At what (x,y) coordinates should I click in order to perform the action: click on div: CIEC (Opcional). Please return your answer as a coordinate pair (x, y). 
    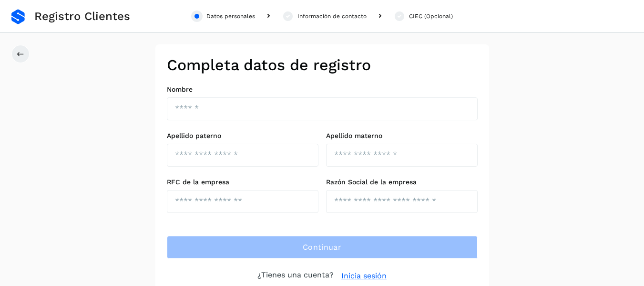
    Looking at the image, I should click on (431, 16).